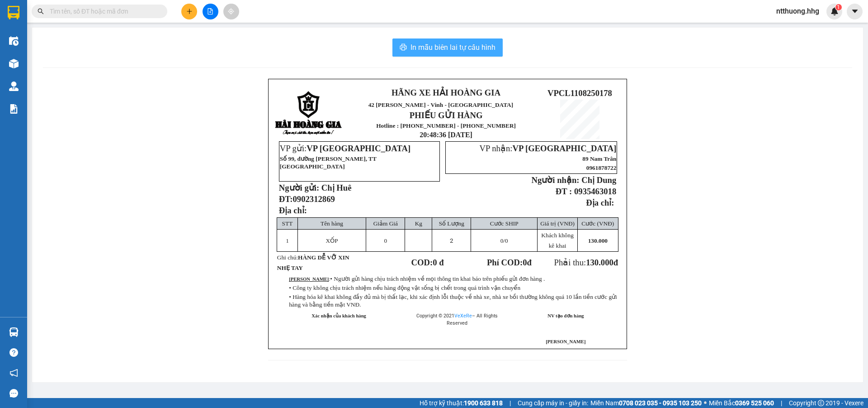  What do you see at coordinates (509, 262) in the screenshot?
I see `strong: Phí COD: đ` at bounding box center [509, 262].